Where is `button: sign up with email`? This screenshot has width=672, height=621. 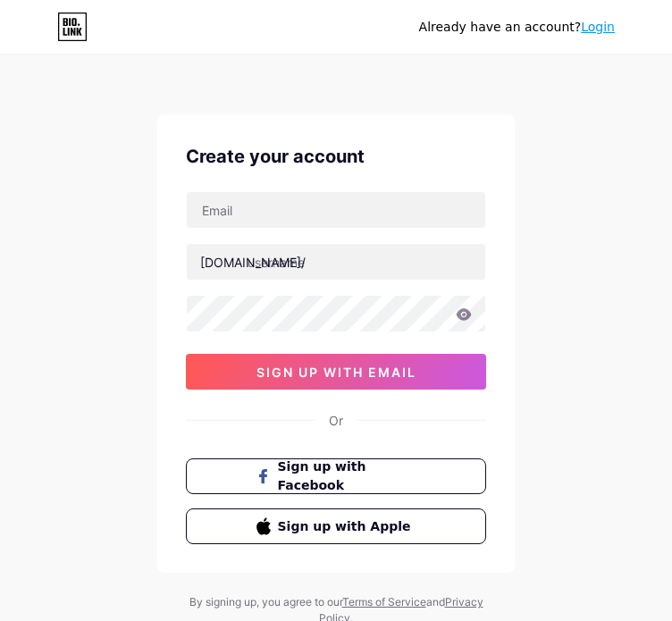 button: sign up with email is located at coordinates (336, 372).